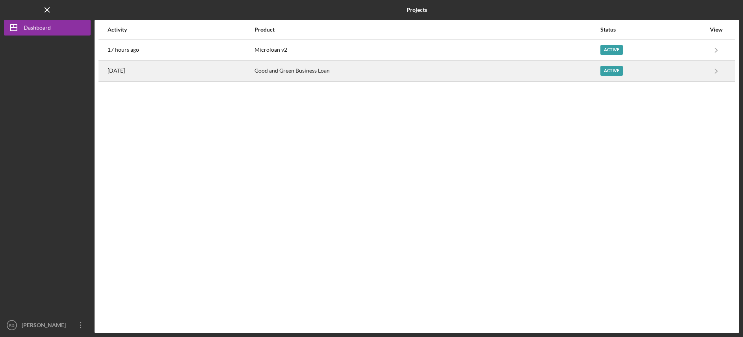  Describe the element at coordinates (427, 71) in the screenshot. I see `div: Good and Green Business Loan` at that location.